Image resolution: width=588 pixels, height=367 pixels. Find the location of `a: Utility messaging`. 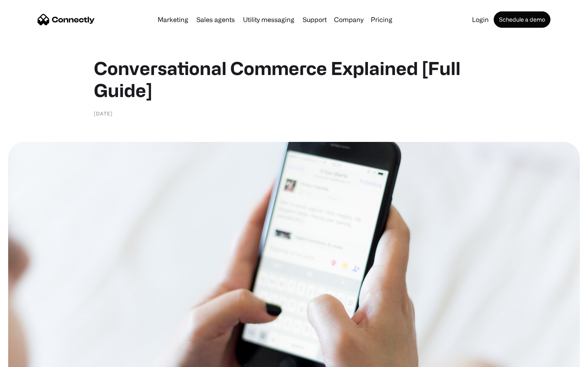

a: Utility messaging is located at coordinates (269, 20).